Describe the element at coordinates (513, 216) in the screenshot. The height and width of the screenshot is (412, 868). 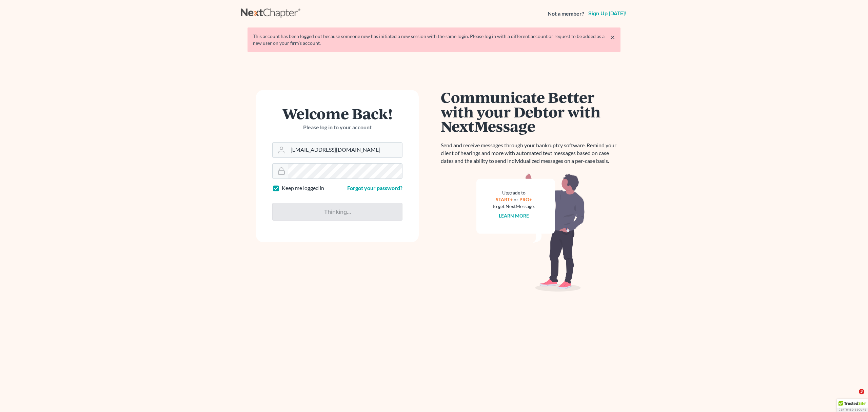
I see `a: Learn more` at that location.